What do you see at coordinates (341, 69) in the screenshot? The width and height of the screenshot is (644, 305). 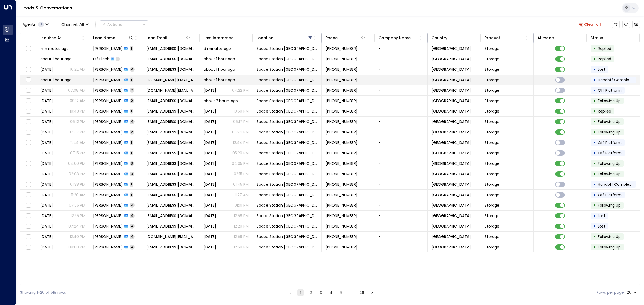 I see `span: +447572520147` at bounding box center [341, 69].